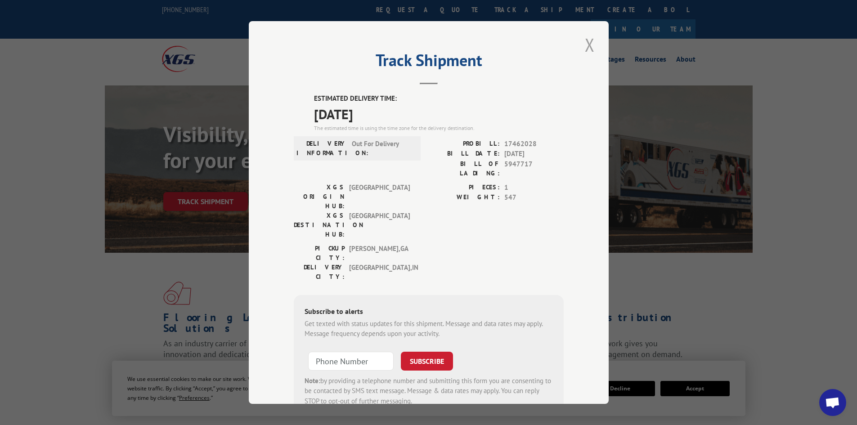  What do you see at coordinates (464, 154) in the screenshot?
I see `label: BILL DATE:` at bounding box center [464, 154].